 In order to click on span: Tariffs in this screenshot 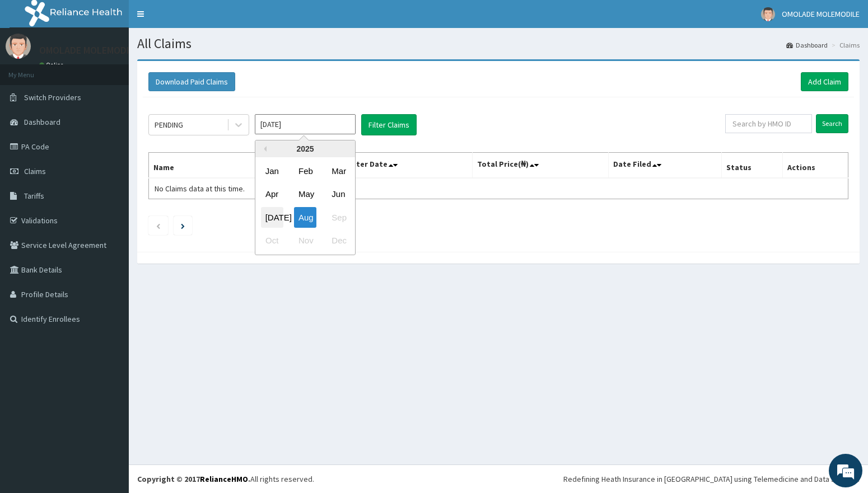, I will do `click(34, 196)`.